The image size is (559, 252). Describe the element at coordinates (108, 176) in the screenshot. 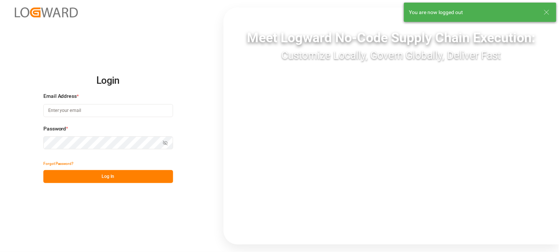

I see `button: Log In` at that location.